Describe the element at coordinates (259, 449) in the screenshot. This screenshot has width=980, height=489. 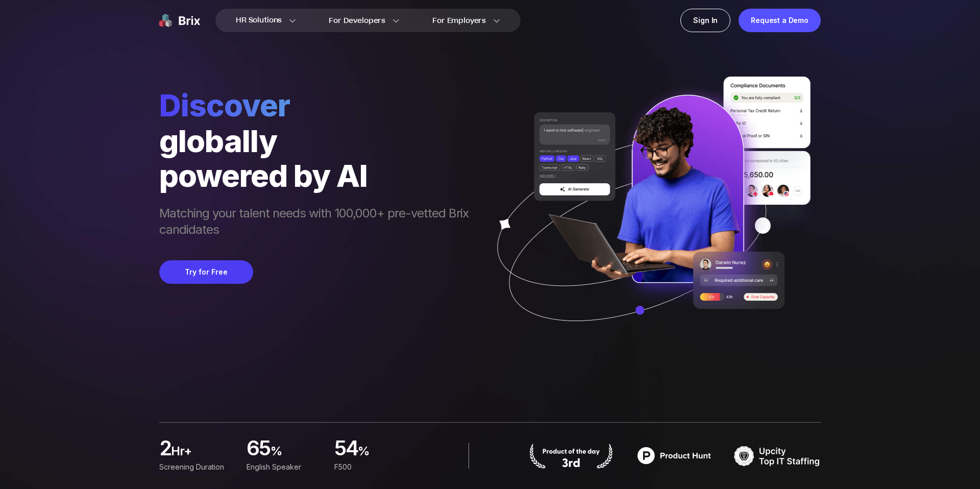
I see `span: 65` at that location.